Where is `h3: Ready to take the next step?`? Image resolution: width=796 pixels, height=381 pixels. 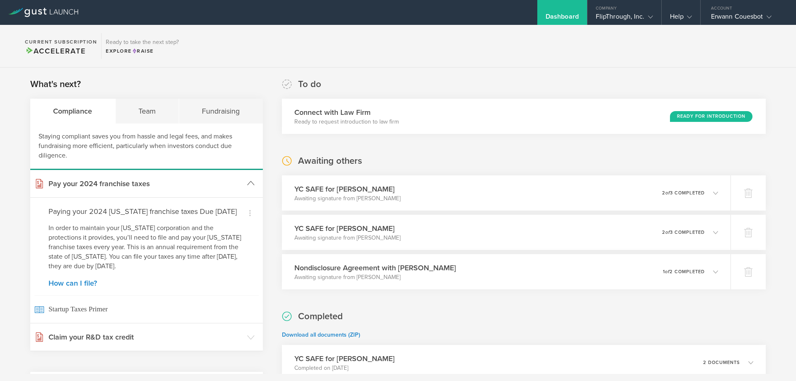 h3: Ready to take the next step? is located at coordinates (142, 42).